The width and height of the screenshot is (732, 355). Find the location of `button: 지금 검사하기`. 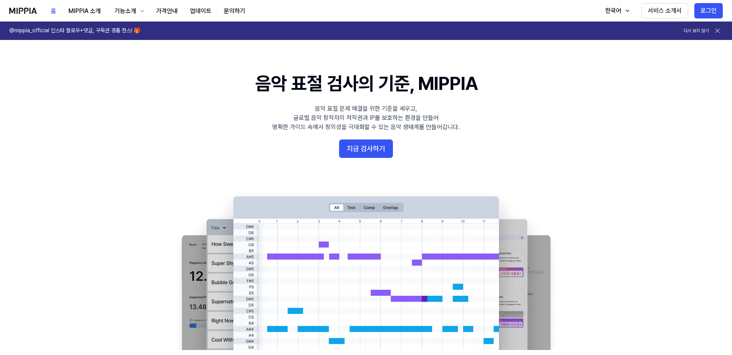

button: 지금 검사하기 is located at coordinates (366, 149).